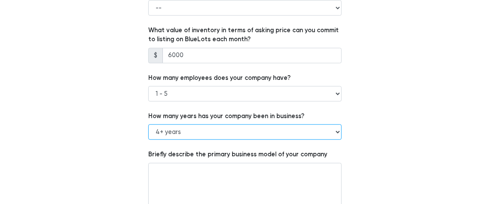 The width and height of the screenshot is (490, 204). What do you see at coordinates (252, 55) in the screenshot?
I see `input: 0` at bounding box center [252, 55].